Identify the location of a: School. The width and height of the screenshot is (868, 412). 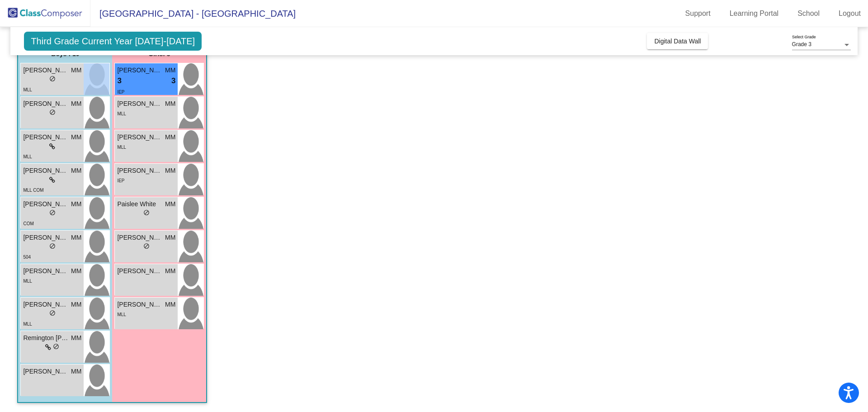
(808, 13).